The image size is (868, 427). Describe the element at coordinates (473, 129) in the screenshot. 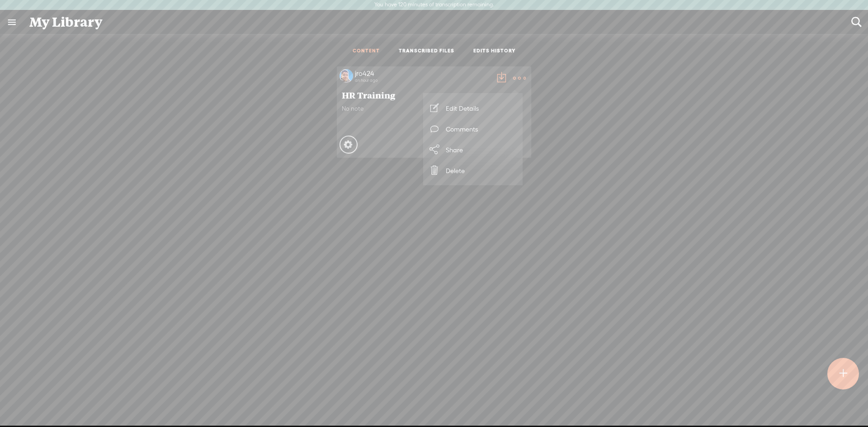

I see `a: Comments` at that location.